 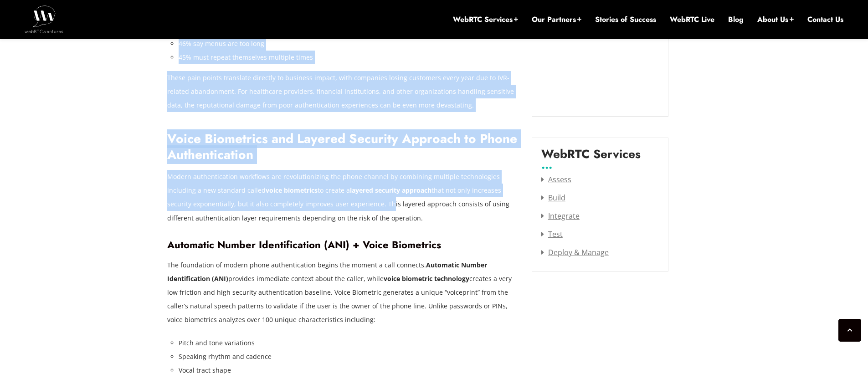 What do you see at coordinates (343, 91) in the screenshot?
I see `p: These pain points translate directly to business impact, with companies losing customers every ye...` at bounding box center [343, 91].